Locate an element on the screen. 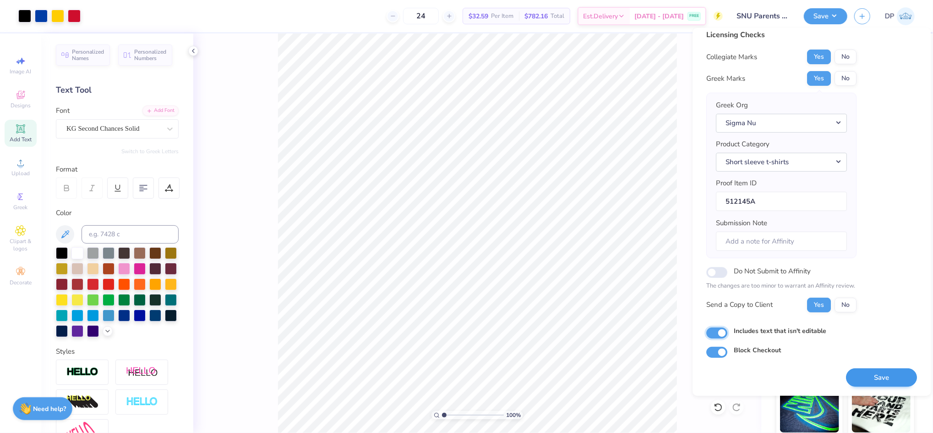  div: Add Font is located at coordinates (160, 110).